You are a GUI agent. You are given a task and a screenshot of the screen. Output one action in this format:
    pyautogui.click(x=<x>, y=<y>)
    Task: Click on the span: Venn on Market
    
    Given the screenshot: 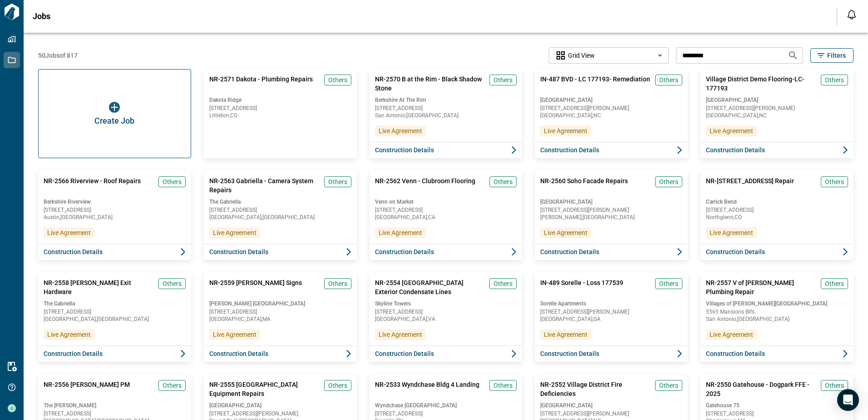 What is the action you would take?
    pyautogui.click(x=445, y=202)
    